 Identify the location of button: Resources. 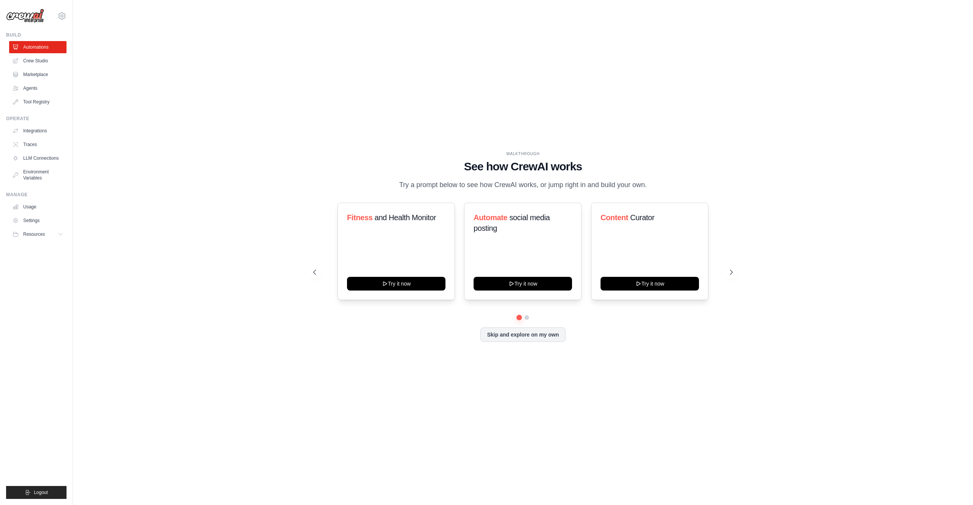
(38, 234).